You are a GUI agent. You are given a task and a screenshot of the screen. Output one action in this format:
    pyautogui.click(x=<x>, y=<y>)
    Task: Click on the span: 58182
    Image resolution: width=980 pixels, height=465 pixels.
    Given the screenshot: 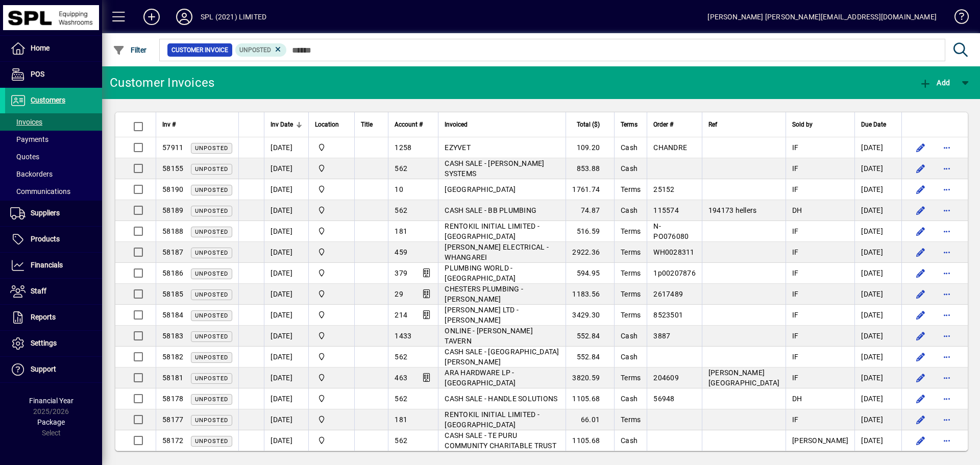 What is the action you would take?
    pyautogui.click(x=172, y=357)
    